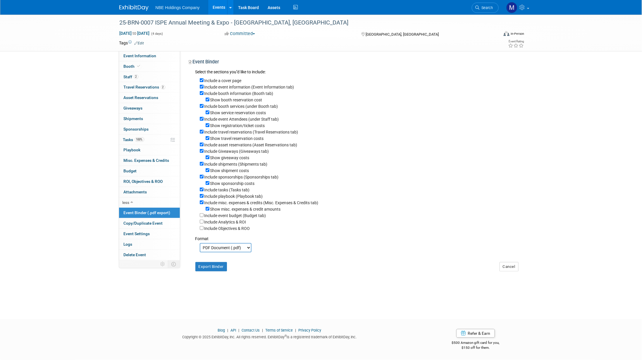  What do you see at coordinates (270, 336) in the screenshot?
I see `div: Copyright © 2025 ExhibitDay, Inc. All rights reserved. ExhibitDay is a registered trademark of Ex...` at bounding box center [270, 336].